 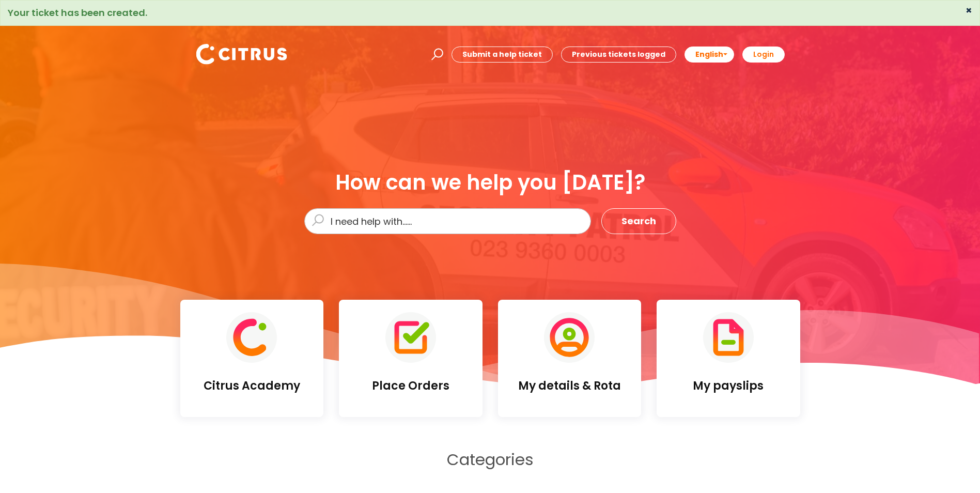 What do you see at coordinates (502, 54) in the screenshot?
I see `a: Submit a help ticket` at bounding box center [502, 54].